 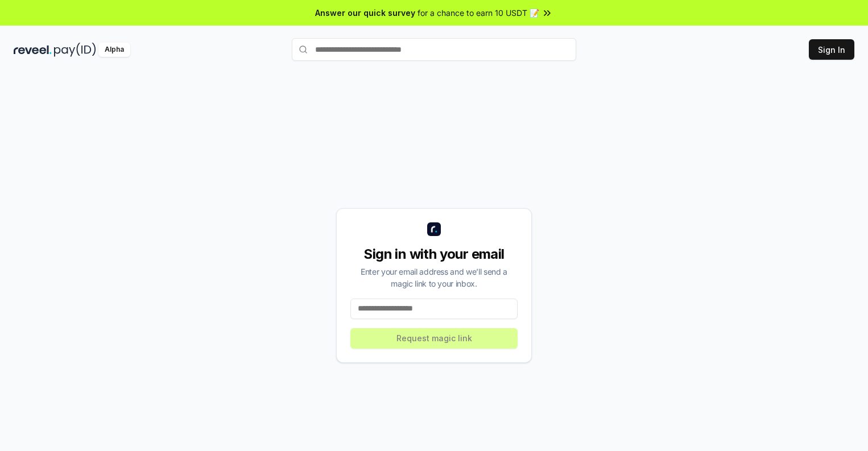 I want to click on span: for a chance to earn 10 USDT 📝, so click(x=479, y=13).